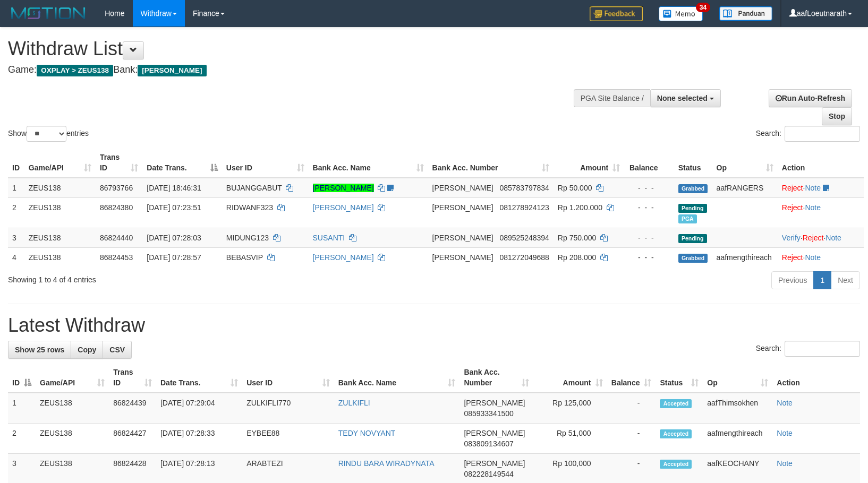  Describe the element at coordinates (182, 162) in the screenshot. I see `th: Date Trans.: activate to sort column descending` at that location.